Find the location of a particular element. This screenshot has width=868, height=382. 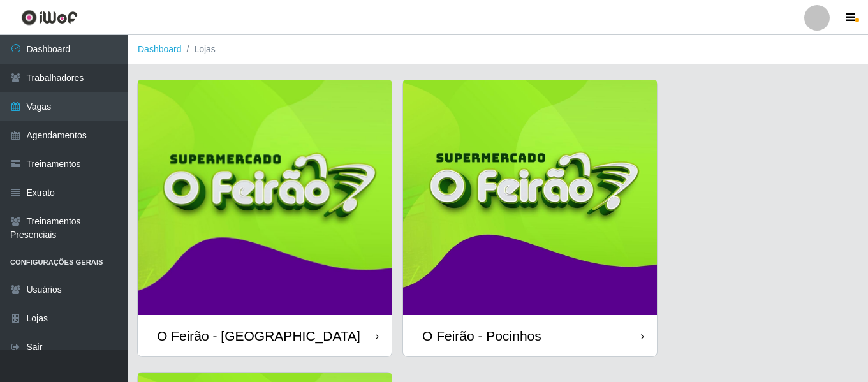

a: Dashboard is located at coordinates (159, 49).